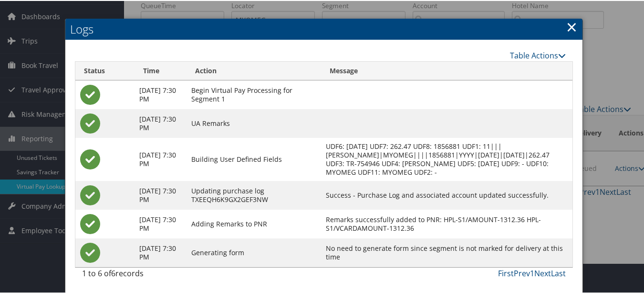 This screenshot has width=644, height=293. Describe the element at coordinates (532, 272) in the screenshot. I see `a: 1` at that location.